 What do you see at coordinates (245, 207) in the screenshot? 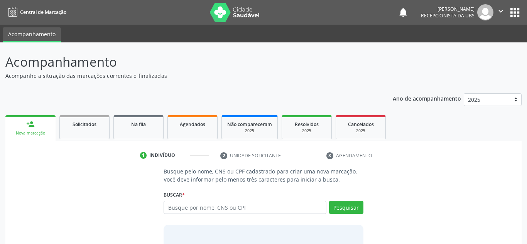
I see `input: Busque por nome, CNS ou CPF` at bounding box center [245, 207].